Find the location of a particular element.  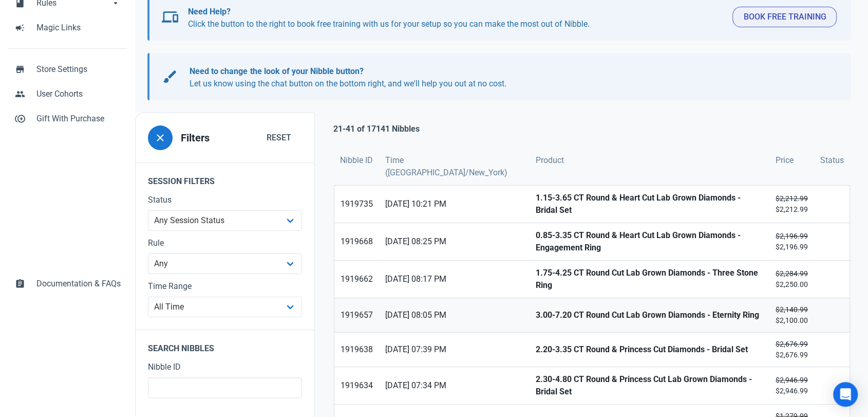

a: 1.15-3.65 CT Round & Heart Cut Lab Grown Diamonds - Bridal Set is located at coordinates (649, 204).